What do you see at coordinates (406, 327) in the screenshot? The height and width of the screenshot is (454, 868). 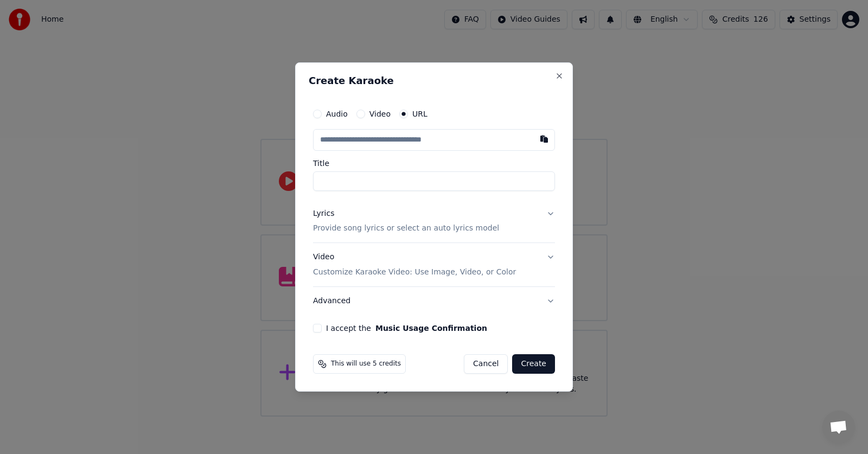 I see `label: I accept the` at bounding box center [406, 327].